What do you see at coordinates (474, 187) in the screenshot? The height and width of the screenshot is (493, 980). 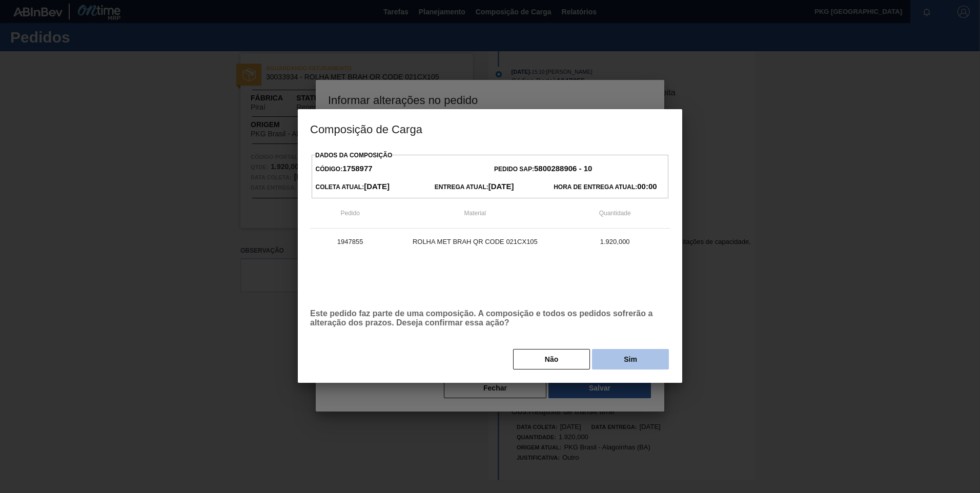 I see `span: Entrega Atual:` at bounding box center [474, 187].